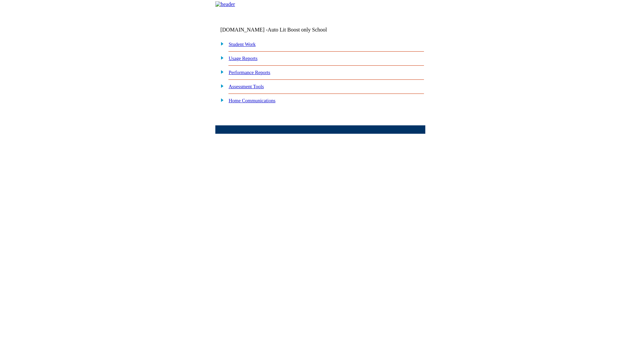 The height and width of the screenshot is (362, 644). Describe the element at coordinates (250, 72) in the screenshot. I see `a: Performance Reports` at that location.